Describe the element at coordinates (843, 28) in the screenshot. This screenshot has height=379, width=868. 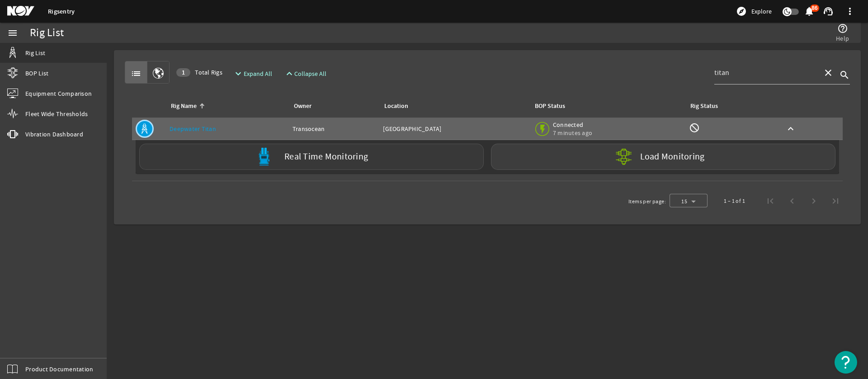
I see `mat-icon: help_outline` at that location.